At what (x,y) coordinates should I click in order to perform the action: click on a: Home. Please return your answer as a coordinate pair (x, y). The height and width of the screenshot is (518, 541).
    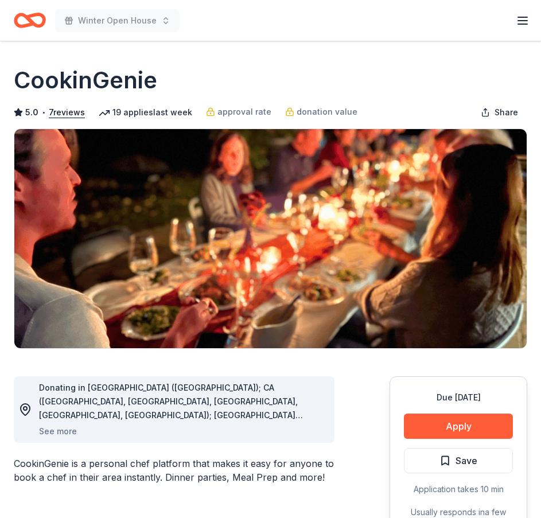
    Looking at the image, I should click on (30, 20).